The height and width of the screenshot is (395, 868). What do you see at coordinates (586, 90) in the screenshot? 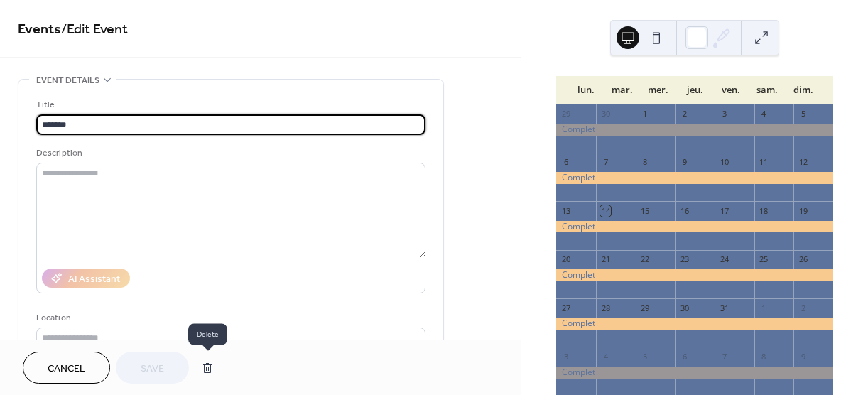
I see `div: lun.` at bounding box center [586, 90].